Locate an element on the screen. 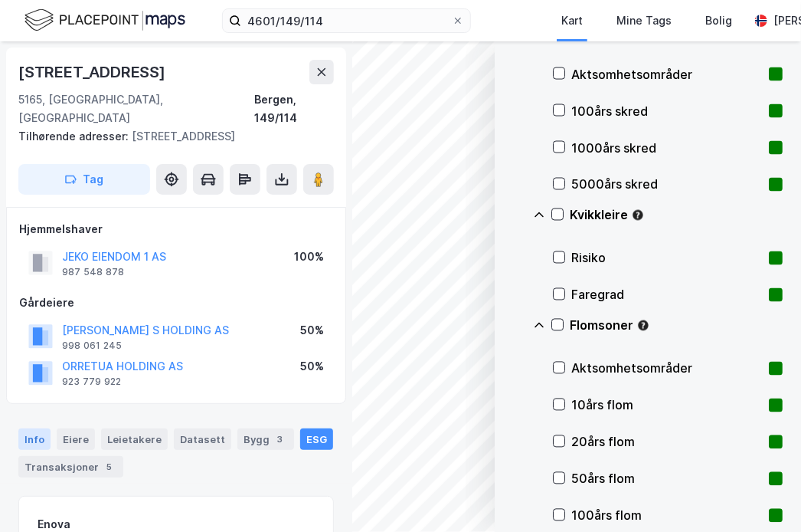 This screenshot has width=801, height=532. div: Info is located at coordinates (35, 439).